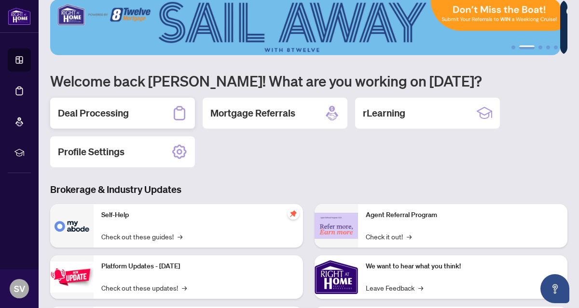 The width and height of the screenshot is (579, 308). Describe the element at coordinates (144, 287) in the screenshot. I see `a: Check out these updates!→` at that location.